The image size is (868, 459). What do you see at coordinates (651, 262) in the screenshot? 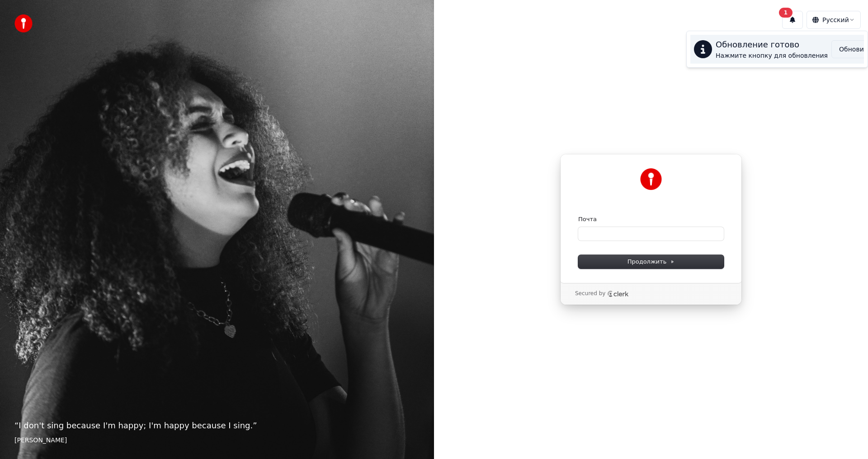
I see `span: Продолжить` at bounding box center [651, 262].